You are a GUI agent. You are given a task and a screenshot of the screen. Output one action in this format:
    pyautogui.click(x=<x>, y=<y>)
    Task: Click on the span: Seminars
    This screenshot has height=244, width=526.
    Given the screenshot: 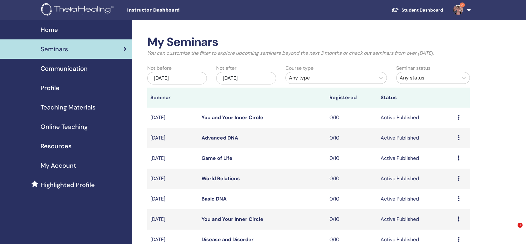 What is the action you would take?
    pyautogui.click(x=54, y=49)
    